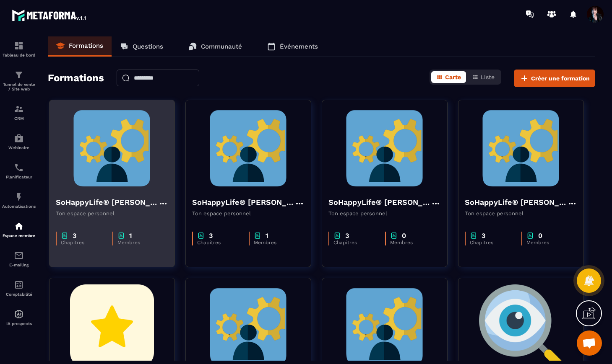 This screenshot has width=612, height=364. What do you see at coordinates (555, 78) in the screenshot?
I see `button: Créer une formation` at bounding box center [555, 78].